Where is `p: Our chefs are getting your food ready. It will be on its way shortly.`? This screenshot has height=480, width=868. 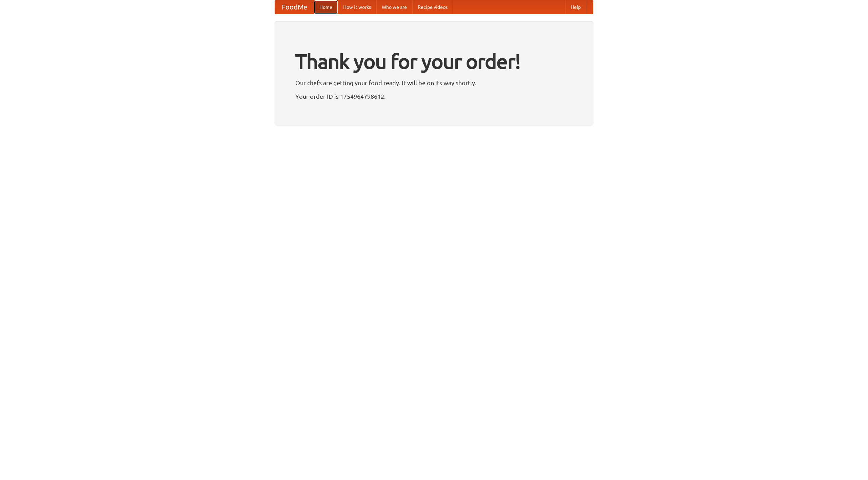 p: Our chefs are getting your food ready. It will be on its way shortly. is located at coordinates (434, 83).